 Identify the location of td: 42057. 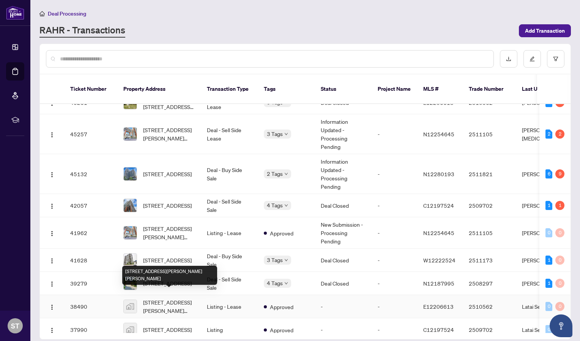
(91, 205).